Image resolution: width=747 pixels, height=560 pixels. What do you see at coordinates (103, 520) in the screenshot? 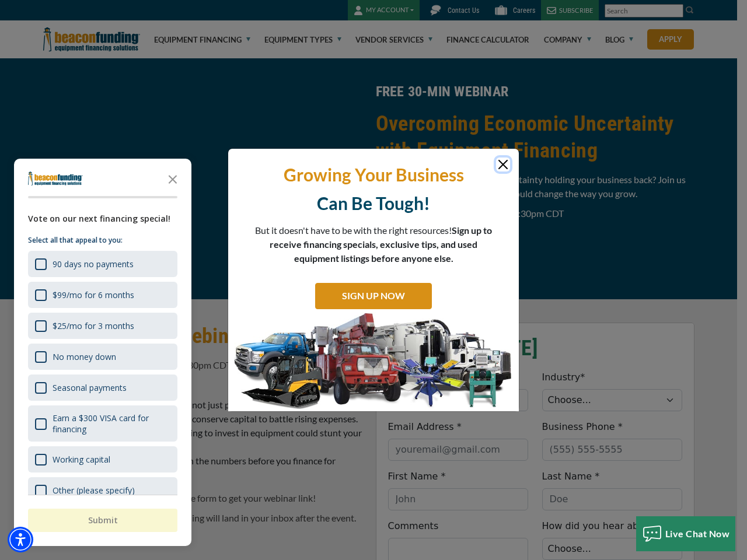
I see `button: Submit` at bounding box center [103, 520].